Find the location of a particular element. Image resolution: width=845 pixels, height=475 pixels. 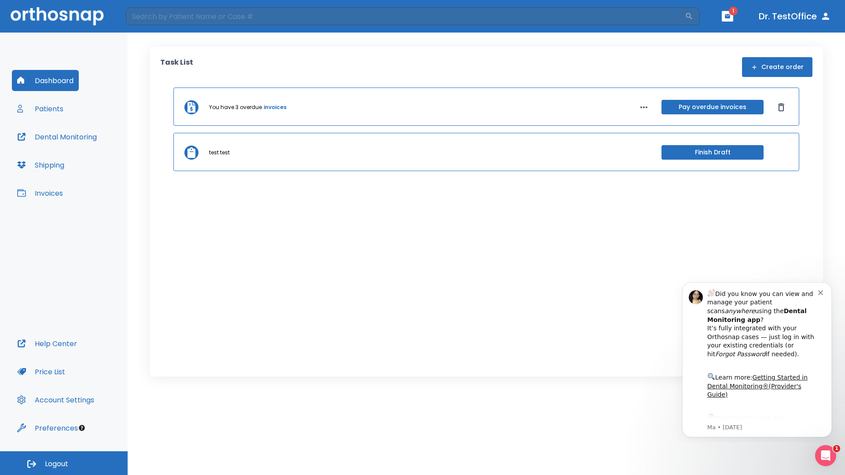

a: Dental Monitoring is located at coordinates (57, 137).